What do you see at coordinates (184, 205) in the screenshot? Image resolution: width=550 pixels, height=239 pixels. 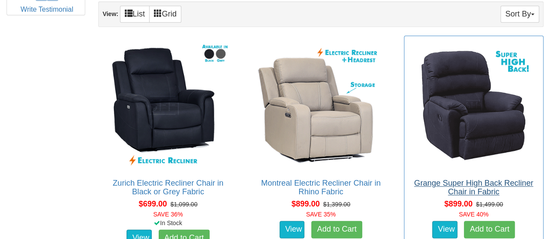 I see `del: $1,099.00` at bounding box center [184, 205].